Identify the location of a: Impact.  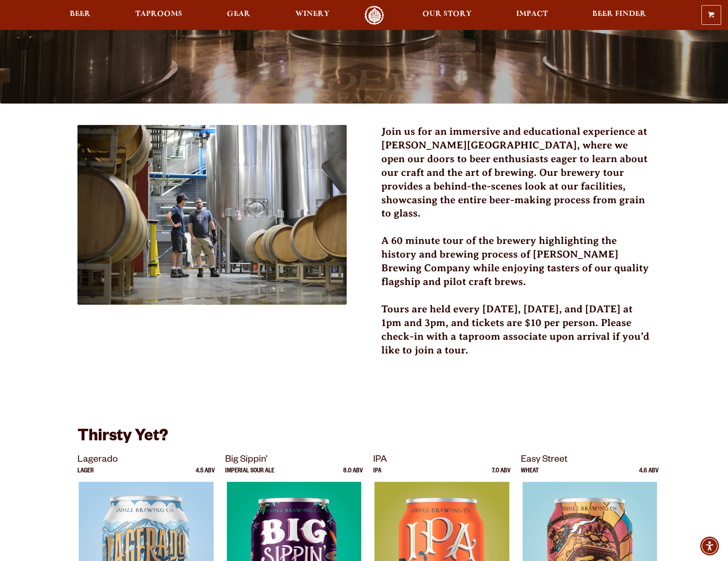
(532, 15).